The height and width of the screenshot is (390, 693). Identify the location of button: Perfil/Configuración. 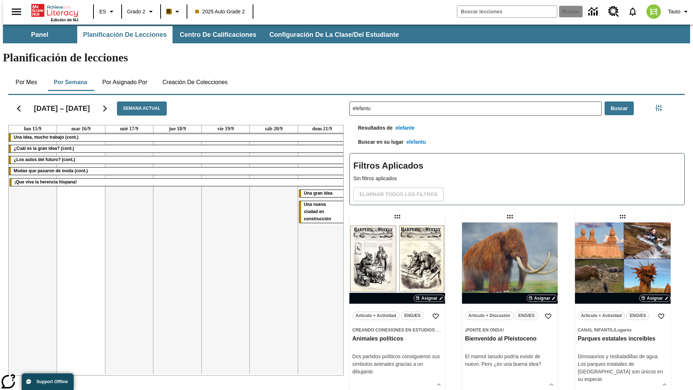
(679, 12).